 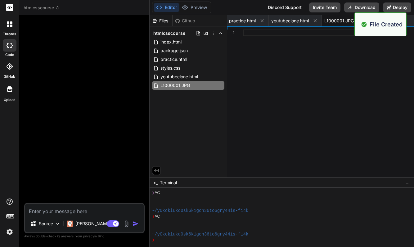 What do you see at coordinates (9, 76) in the screenshot?
I see `label: GitHub` at bounding box center [9, 76].